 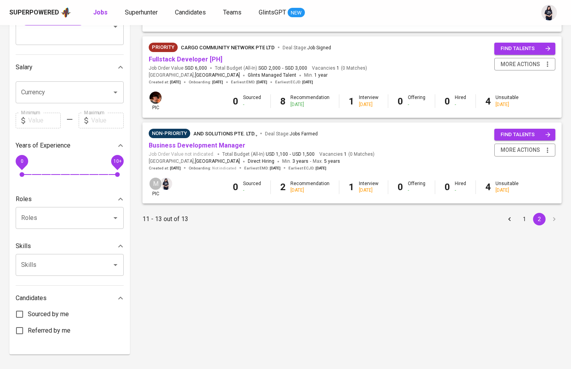 I want to click on span: Superhunter, so click(x=141, y=12).